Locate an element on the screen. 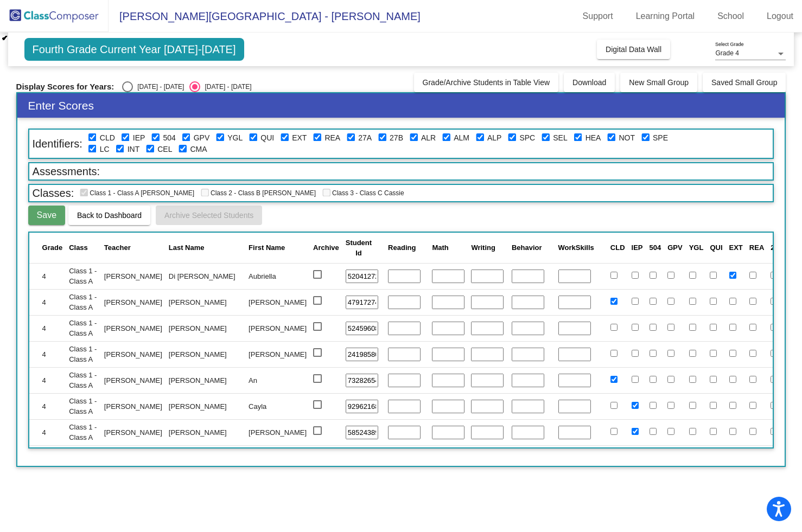  span: Save is located at coordinates (47, 215).